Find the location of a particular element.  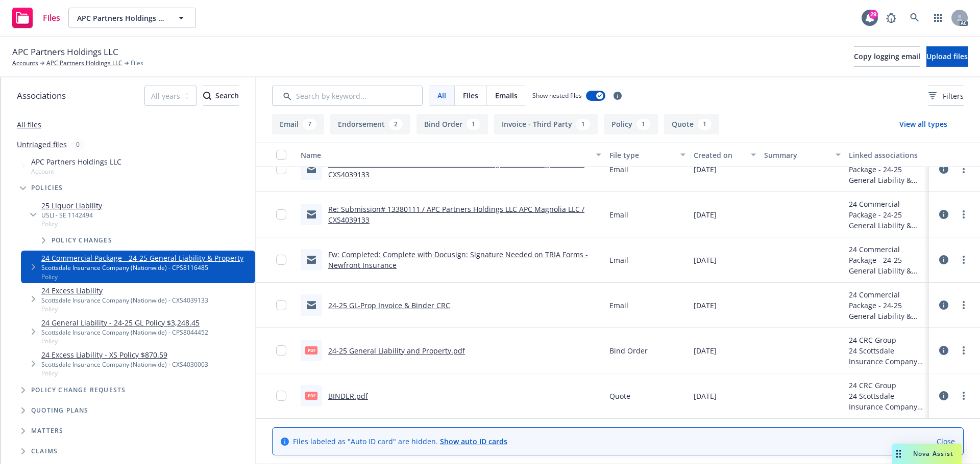

button: Created on is located at coordinates (724, 155).